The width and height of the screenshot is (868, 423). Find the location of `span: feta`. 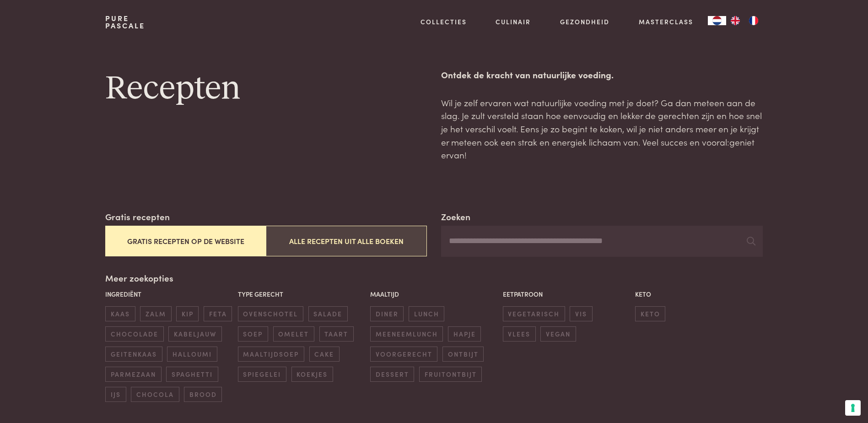

span: feta is located at coordinates (218, 313).